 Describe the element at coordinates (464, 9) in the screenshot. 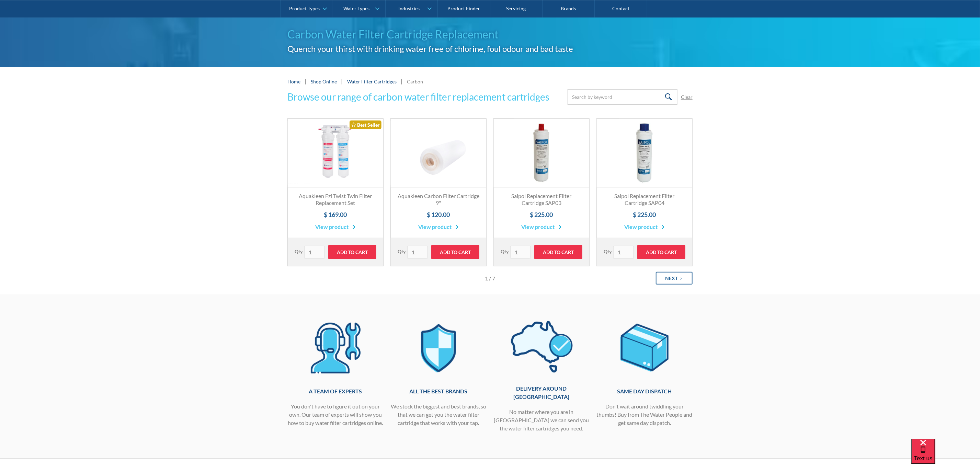

I see `a: Product Finder` at that location.